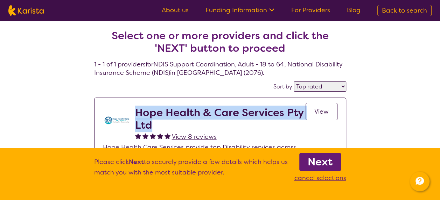 Image resolution: width=440 pixels, height=200 pixels. What do you see at coordinates (321, 178) in the screenshot?
I see `p: cancel selections` at bounding box center [321, 178].